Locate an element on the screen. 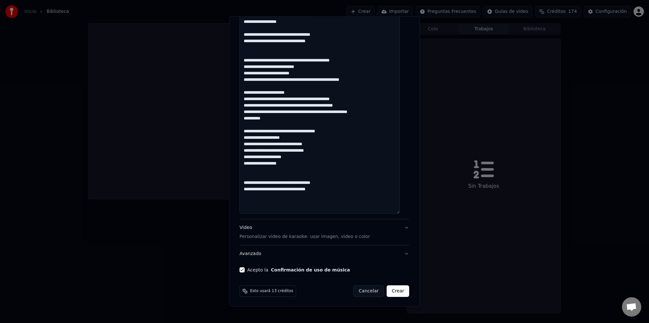  span: Esto usará 13 créditos is located at coordinates (272, 291).